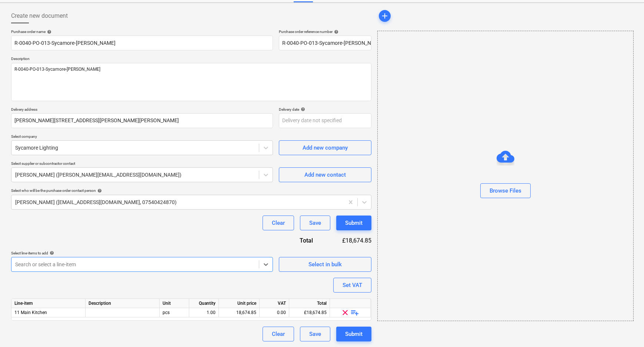 The height and width of the screenshot is (347, 644). What do you see at coordinates (325, 121) in the screenshot?
I see `input: Delivery date not specified` at bounding box center [325, 121].